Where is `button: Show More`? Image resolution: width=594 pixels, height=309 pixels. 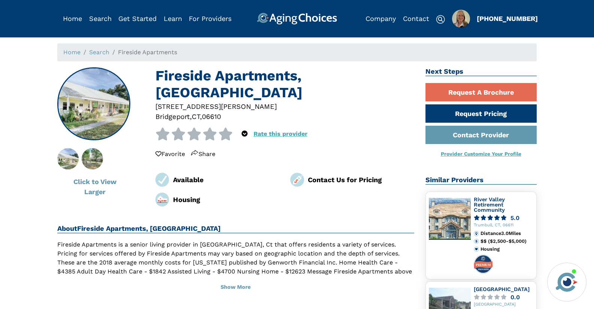
button: Show More is located at coordinates (235, 287).